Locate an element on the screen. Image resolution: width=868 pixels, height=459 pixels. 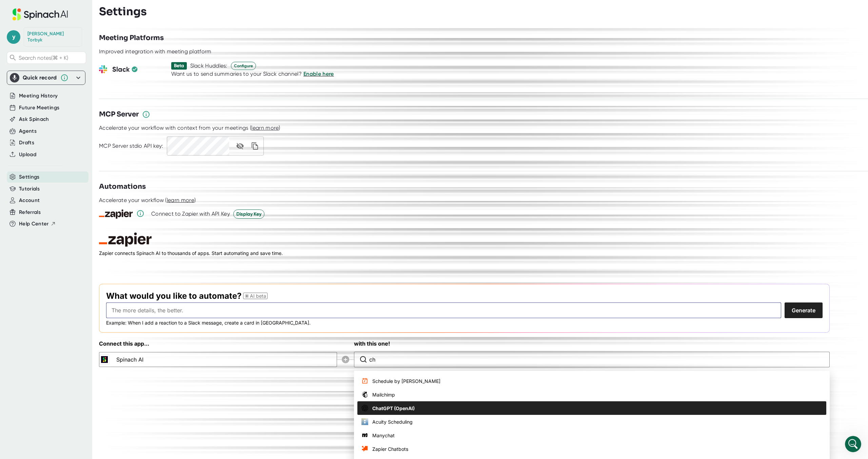
div: Drafts is located at coordinates (27, 142).